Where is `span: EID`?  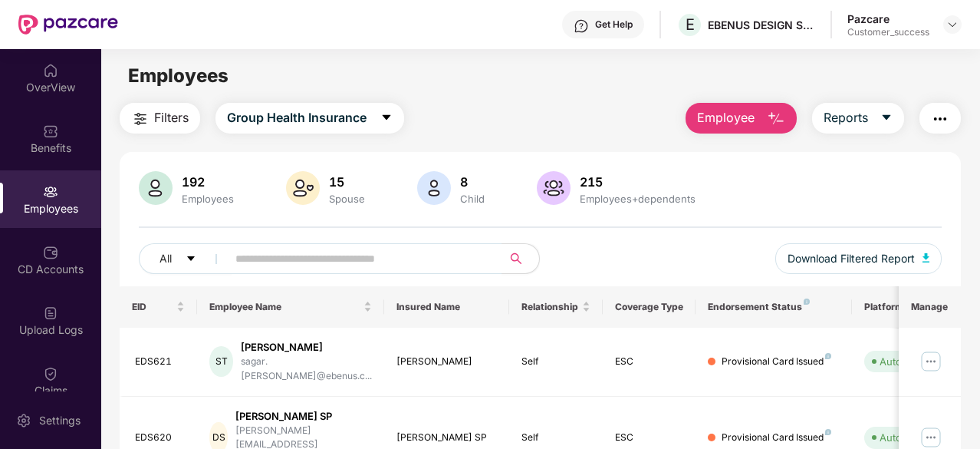 span: EID is located at coordinates (152, 306).